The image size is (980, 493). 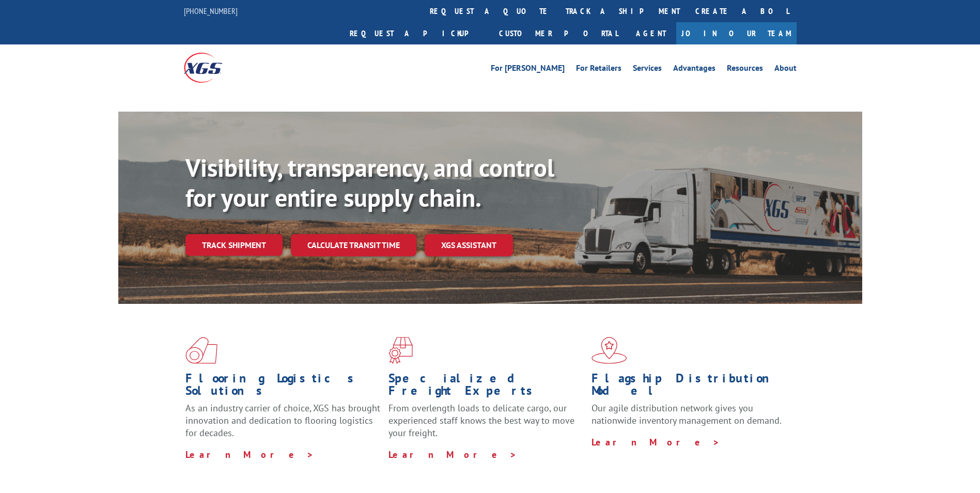 I want to click on a: Services, so click(x=647, y=70).